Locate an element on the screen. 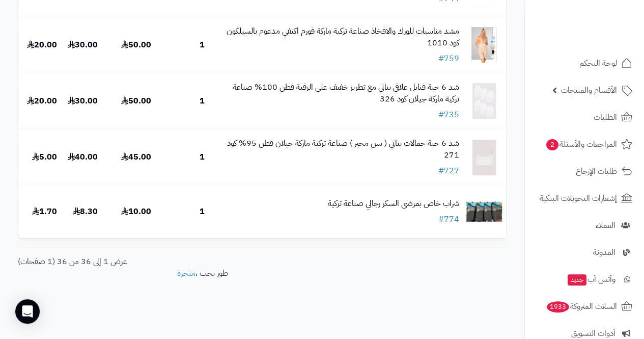 This screenshot has height=339, width=644. img: logo-2.png is located at coordinates (604, 39).